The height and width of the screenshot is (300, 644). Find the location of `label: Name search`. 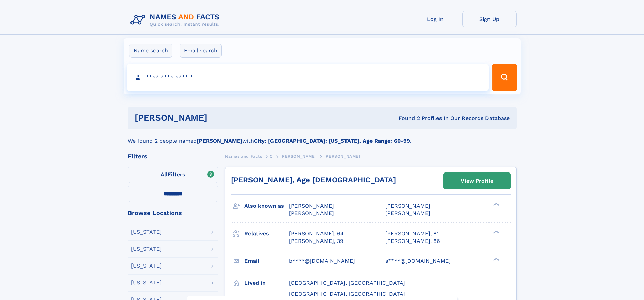

label: Name search is located at coordinates (151, 51).